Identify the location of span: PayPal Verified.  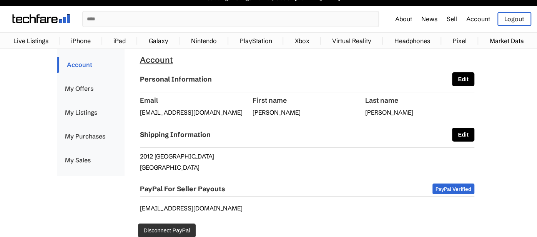
(453, 189).